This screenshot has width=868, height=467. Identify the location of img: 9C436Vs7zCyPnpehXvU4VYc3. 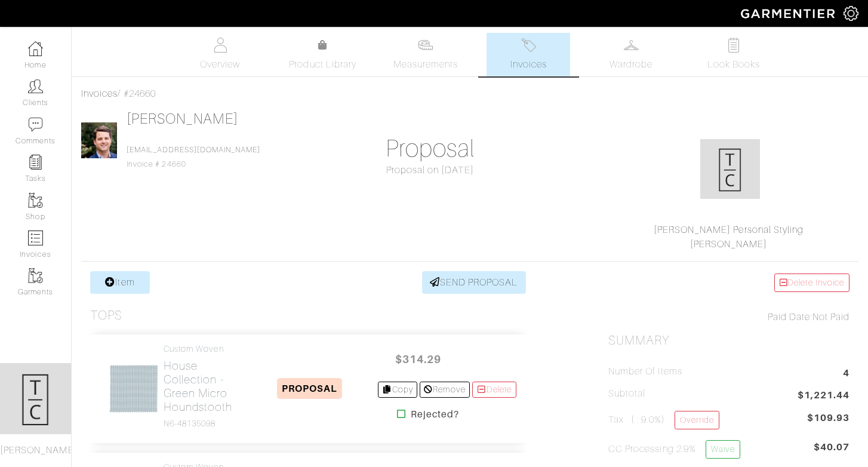
(134, 389).